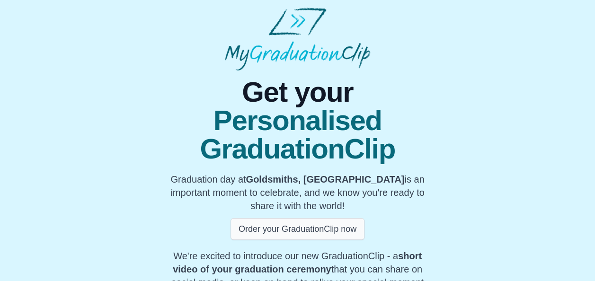  I want to click on span: Personalised GraduationClip, so click(297, 135).